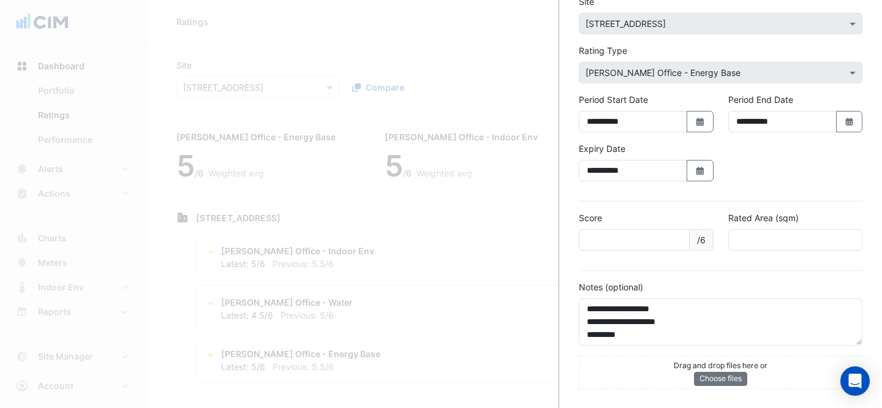 The height and width of the screenshot is (408, 882). Describe the element at coordinates (855, 381) in the screenshot. I see `div: Open Intercom Messenger` at that location.